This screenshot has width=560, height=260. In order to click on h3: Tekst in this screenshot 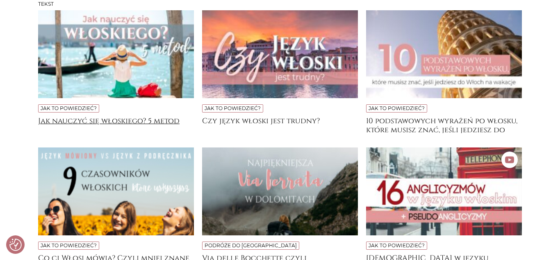, I will do `click(280, 4)`.